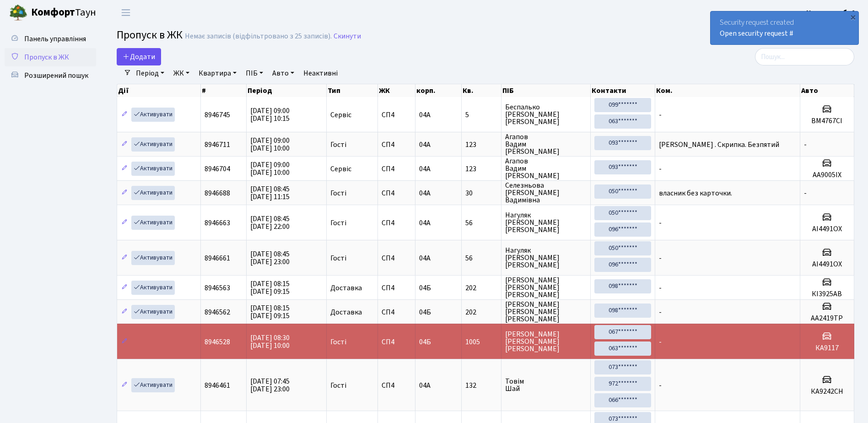 The width and height of the screenshot is (868, 423). I want to click on span: 8946528, so click(218, 342).